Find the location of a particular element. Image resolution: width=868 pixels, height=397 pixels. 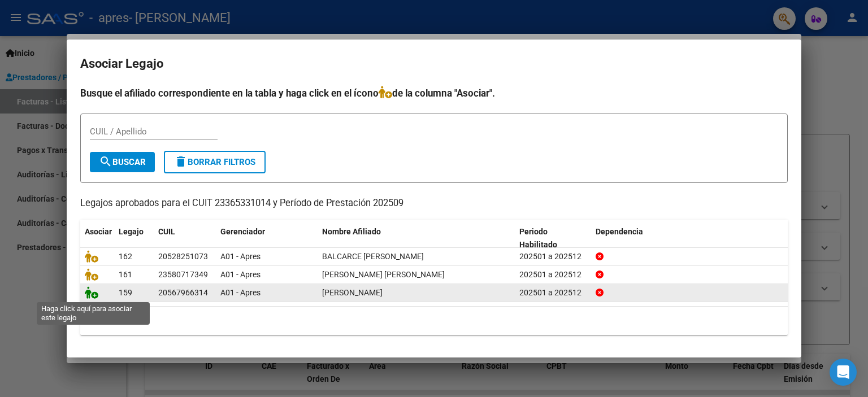

span: BALCARCE LAUTARO MARTIN is located at coordinates (373, 256).